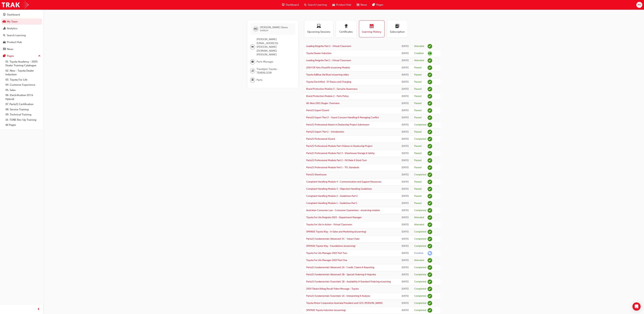 Image resolution: width=644 pixels, height=314 pixels. Describe the element at coordinates (348, 281) in the screenshot. I see `a: Parts21 Fundamentals 'Essentials' 1B - Availability & Standard Ordering eLearning` at that location.